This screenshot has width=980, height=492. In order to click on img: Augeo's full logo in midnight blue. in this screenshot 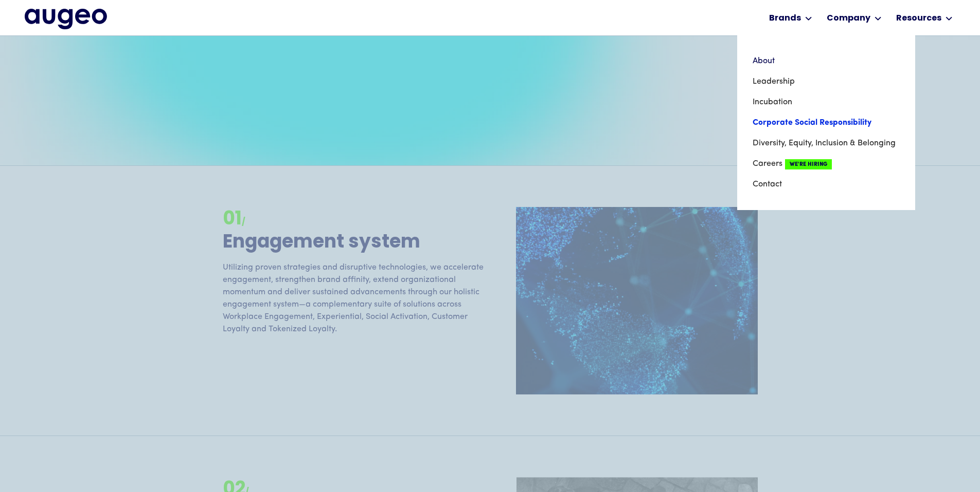, I will do `click(66, 19)`.